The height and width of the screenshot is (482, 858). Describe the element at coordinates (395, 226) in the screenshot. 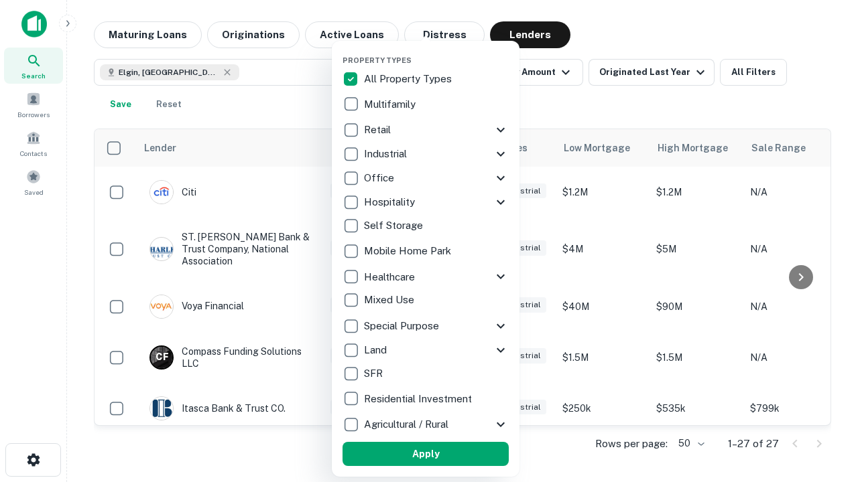

I see `p: Self Storage` at that location.